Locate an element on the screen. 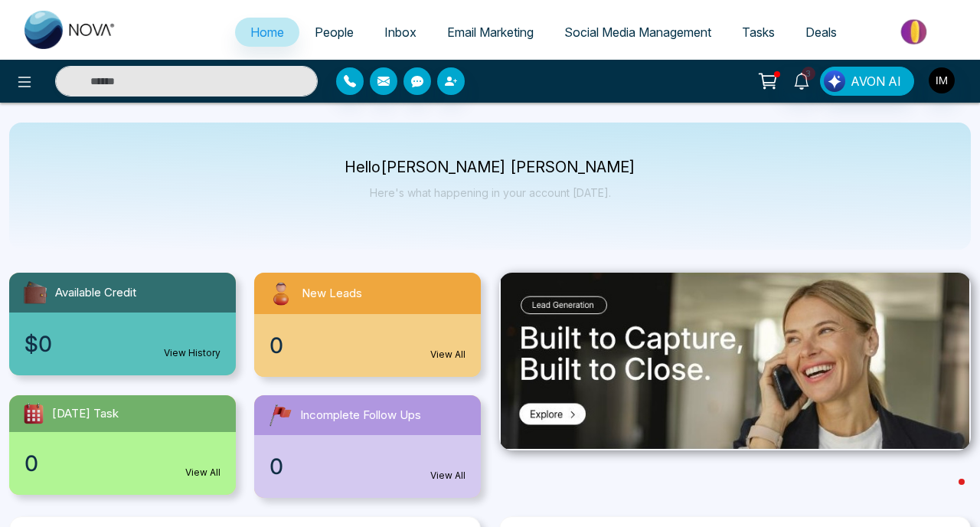  a: Deals is located at coordinates (820, 33).